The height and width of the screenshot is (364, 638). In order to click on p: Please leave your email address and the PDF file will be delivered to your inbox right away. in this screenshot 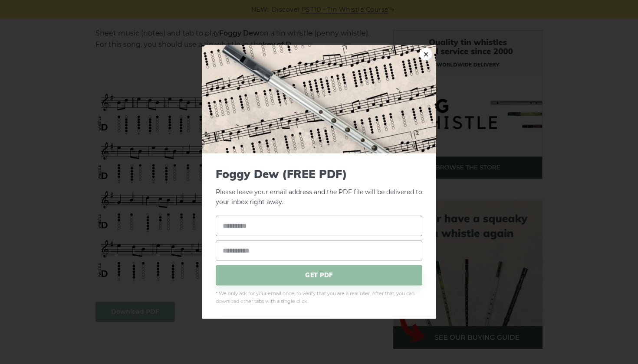, I will do `click(319, 187)`.